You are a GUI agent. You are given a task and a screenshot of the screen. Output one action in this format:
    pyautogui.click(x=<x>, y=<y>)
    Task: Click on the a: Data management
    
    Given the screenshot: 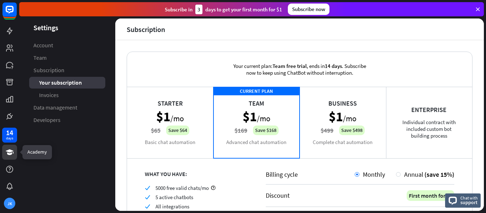 What is the action you would take?
    pyautogui.click(x=67, y=108)
    